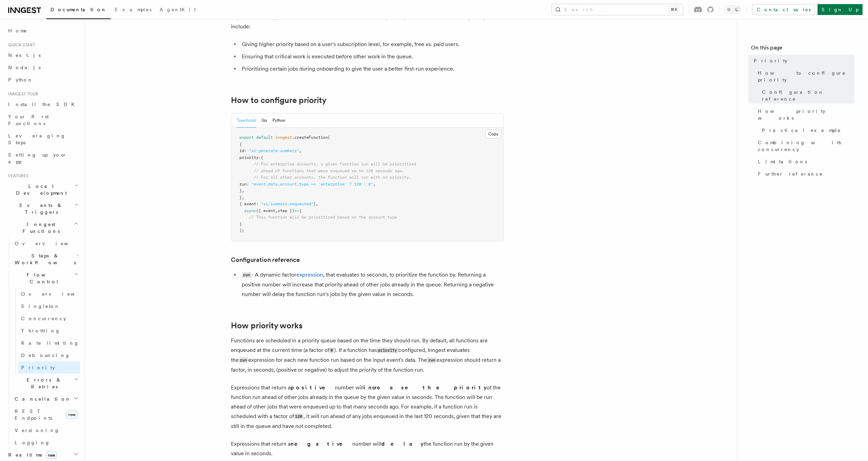 Image resolution: width=868 pixels, height=461 pixels. I want to click on span: AgentKit, so click(178, 9).